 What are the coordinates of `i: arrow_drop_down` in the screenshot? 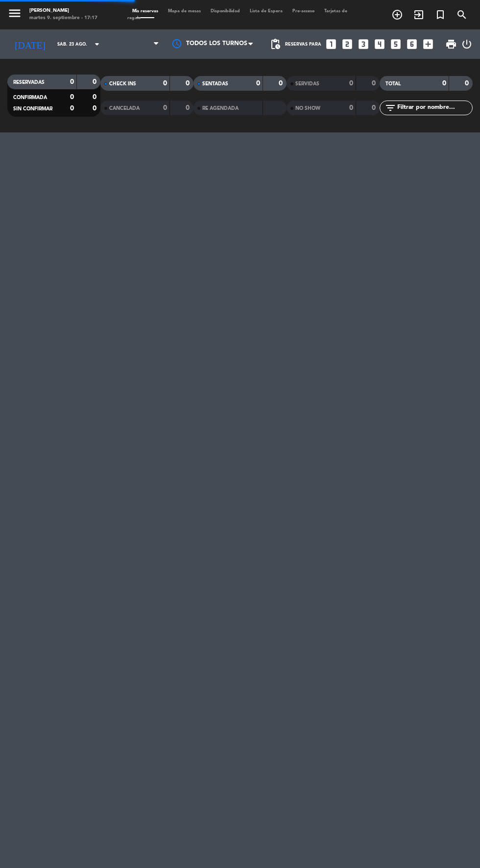 It's located at (97, 44).